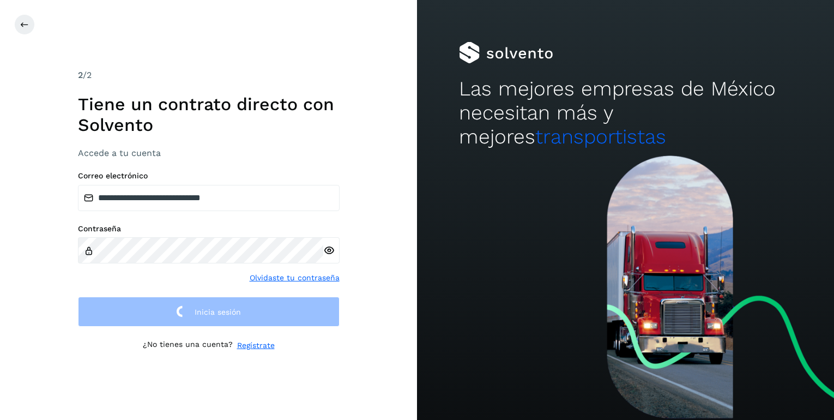 The image size is (834, 420). Describe the element at coordinates (209, 229) in the screenshot. I see `label: Contraseña` at that location.